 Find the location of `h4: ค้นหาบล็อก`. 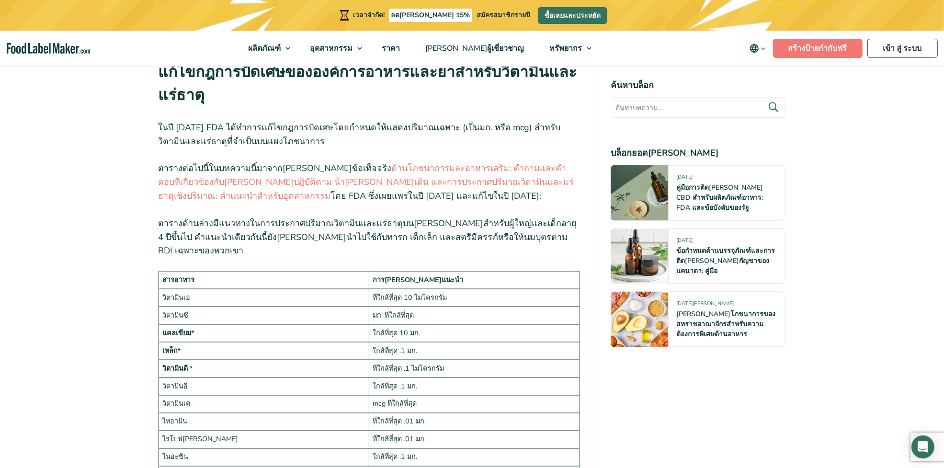

h4: ค้นหาบล็อก is located at coordinates (698, 85).